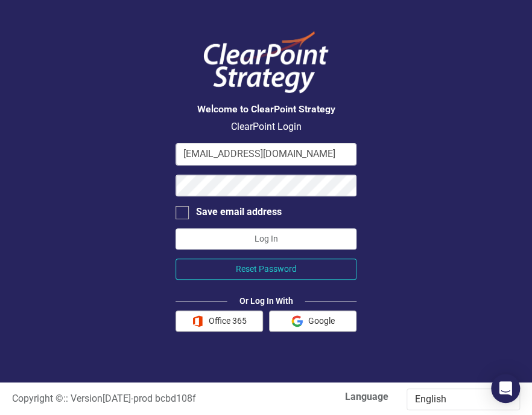  Describe the element at coordinates (266, 62) in the screenshot. I see `img: ClearPoint Logo` at that location.